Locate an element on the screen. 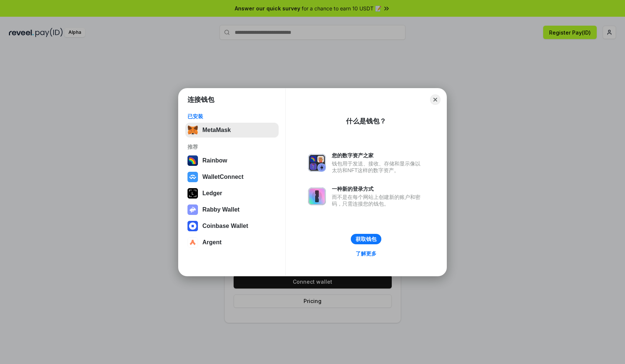 This screenshot has width=625, height=364. div: Argent is located at coordinates (212, 243).